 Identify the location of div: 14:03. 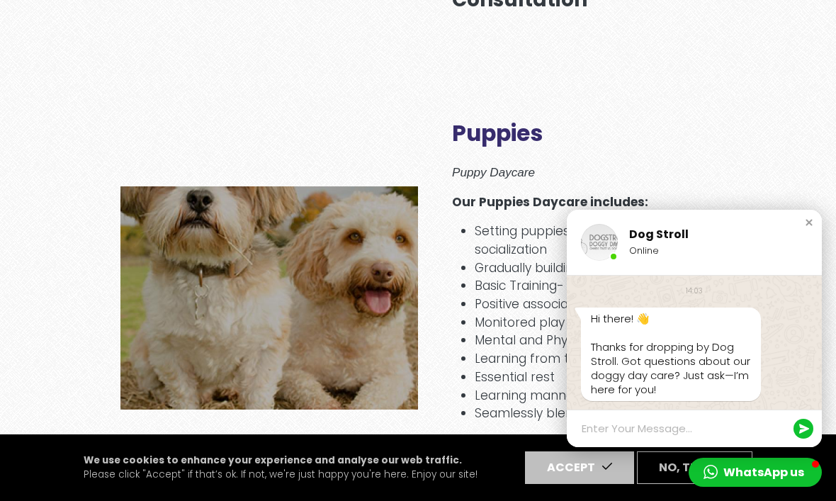
(694, 291).